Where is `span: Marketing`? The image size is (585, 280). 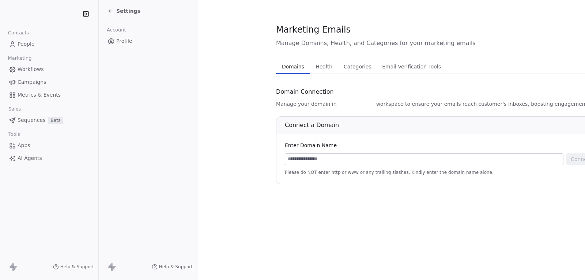
span: Marketing is located at coordinates (20, 58).